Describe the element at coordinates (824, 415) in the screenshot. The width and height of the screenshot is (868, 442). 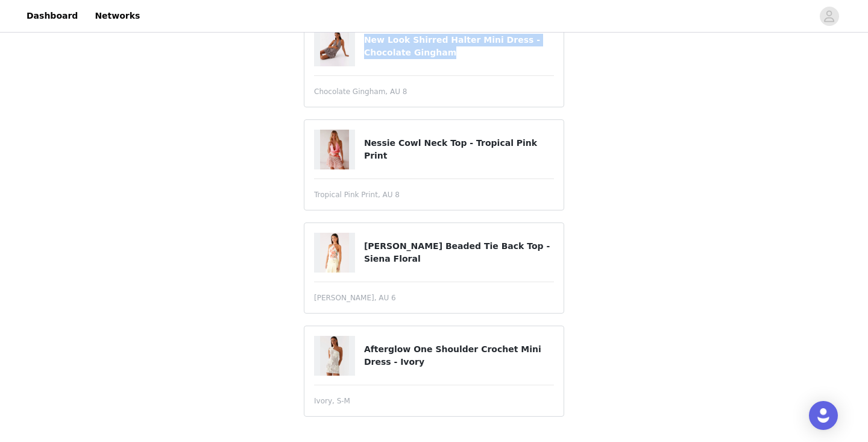
I see `div: Open Intercom Messenger` at that location.